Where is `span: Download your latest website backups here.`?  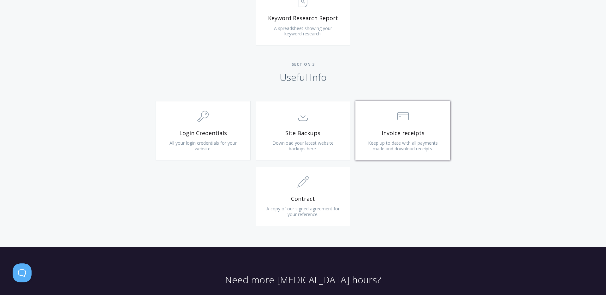
span: Download your latest website backups here. is located at coordinates (303, 146).